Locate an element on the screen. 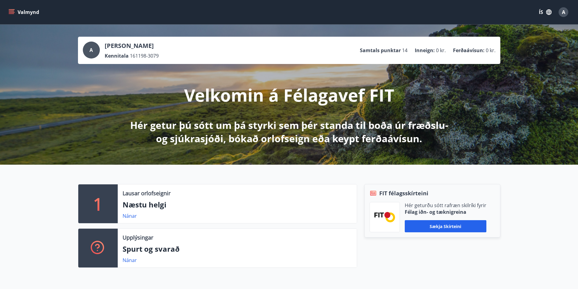  p: Hér geturðu sótt rafræn skilríki fyrir is located at coordinates (445, 205).